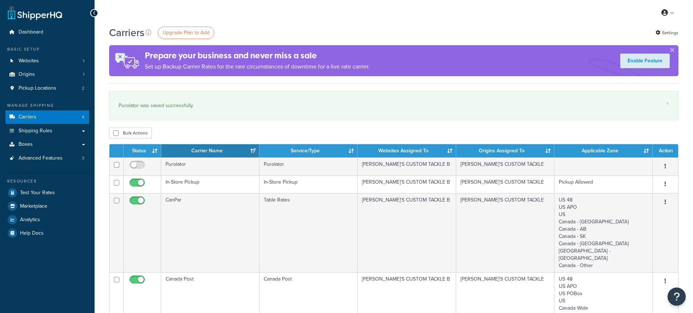 Image resolution: width=693 pixels, height=313 pixels. I want to click on li: Boxes, so click(47, 144).